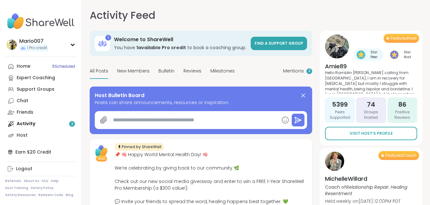  Describe the element at coordinates (37, 48) in the screenshot. I see `span: 1 Pro credit` at that location.